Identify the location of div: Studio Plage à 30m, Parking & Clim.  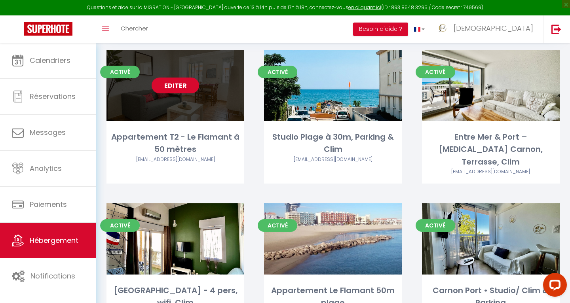
(333, 143).